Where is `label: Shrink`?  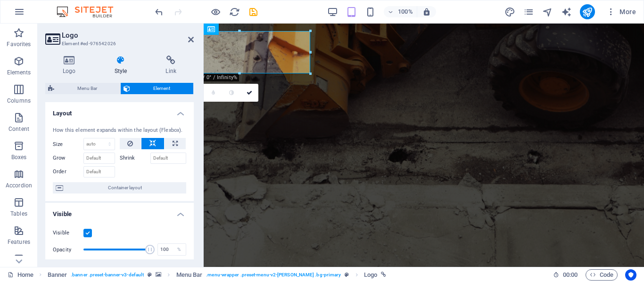
label: Shrink is located at coordinates (135, 158).